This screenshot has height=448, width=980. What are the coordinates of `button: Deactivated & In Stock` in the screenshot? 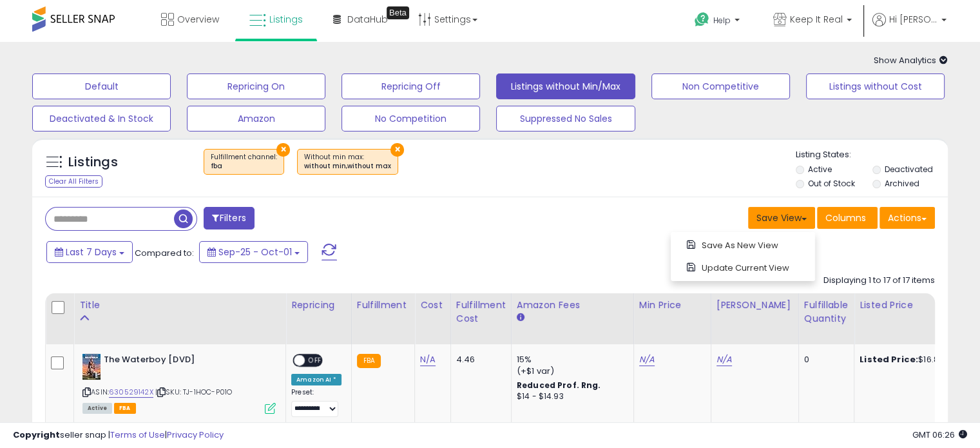 It's located at (101, 118).